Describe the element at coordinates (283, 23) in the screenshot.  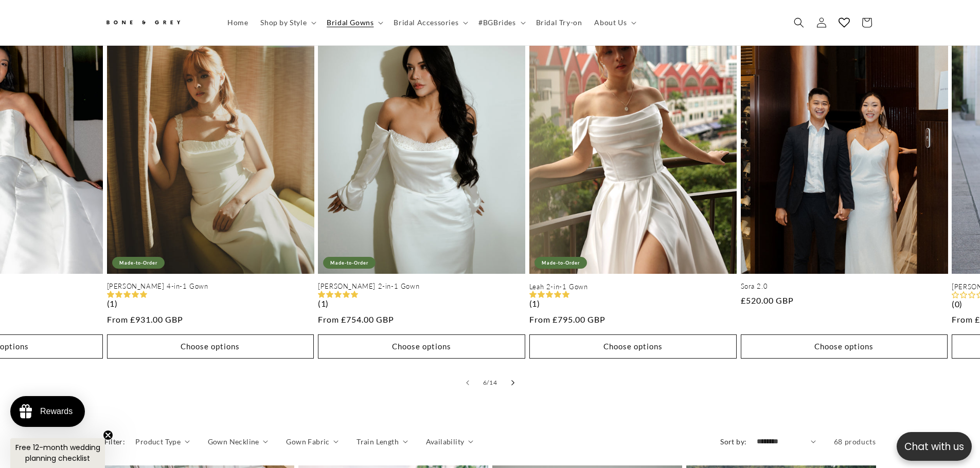
I see `span: Shop by Style` at that location.